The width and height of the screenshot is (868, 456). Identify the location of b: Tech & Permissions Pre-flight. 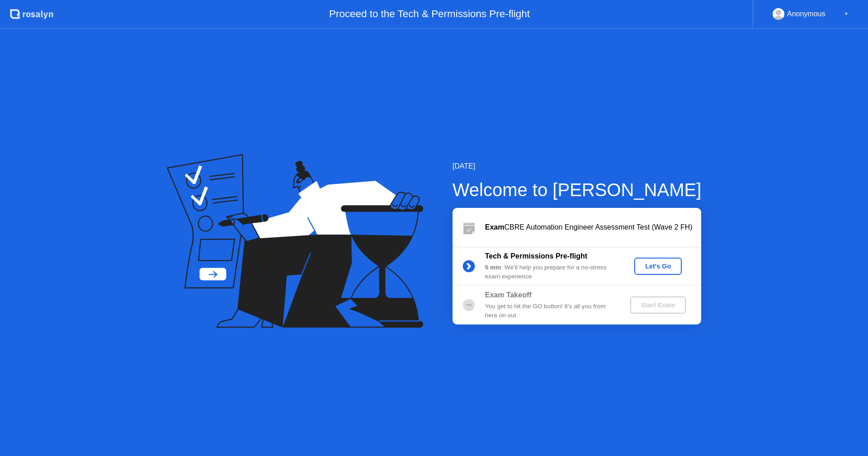
(536, 256).